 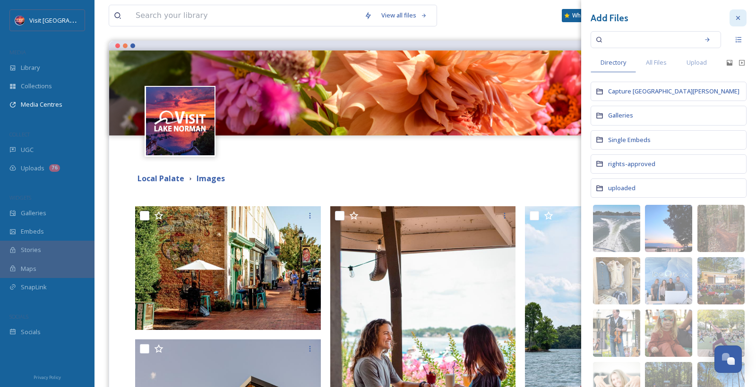 What do you see at coordinates (668, 281) in the screenshot?
I see `img: 1994e0f3-23b7-4354-9bbb-d8c056333ded.jpg` at bounding box center [668, 281].